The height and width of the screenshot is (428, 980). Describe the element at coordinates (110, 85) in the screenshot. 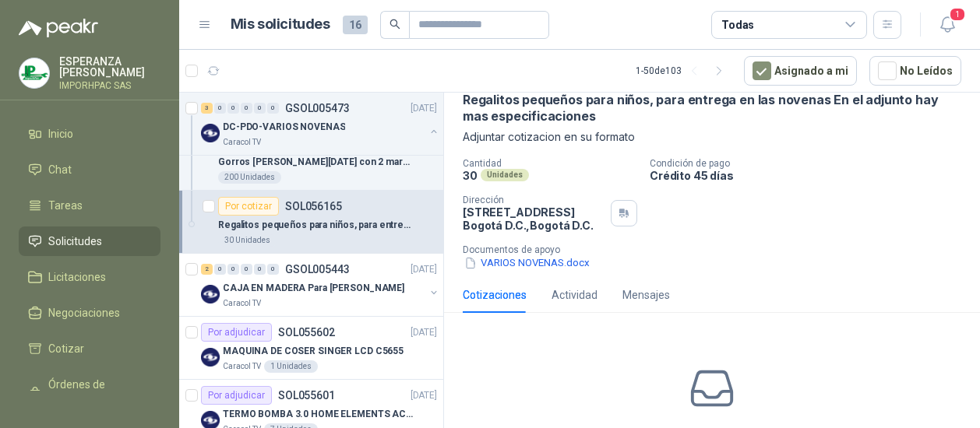

I see `p: IMPORHPAC SAS` at that location.